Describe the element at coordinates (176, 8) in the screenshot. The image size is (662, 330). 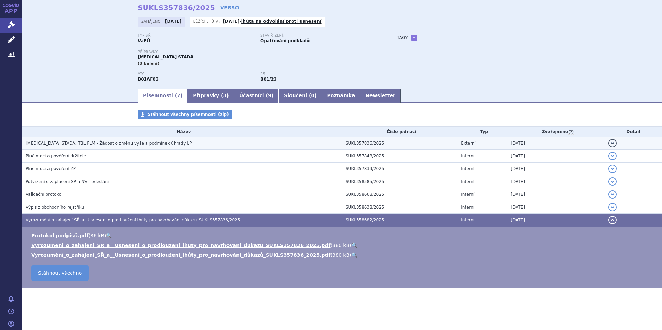
I see `strong: SUKLS357836/2025` at that location.